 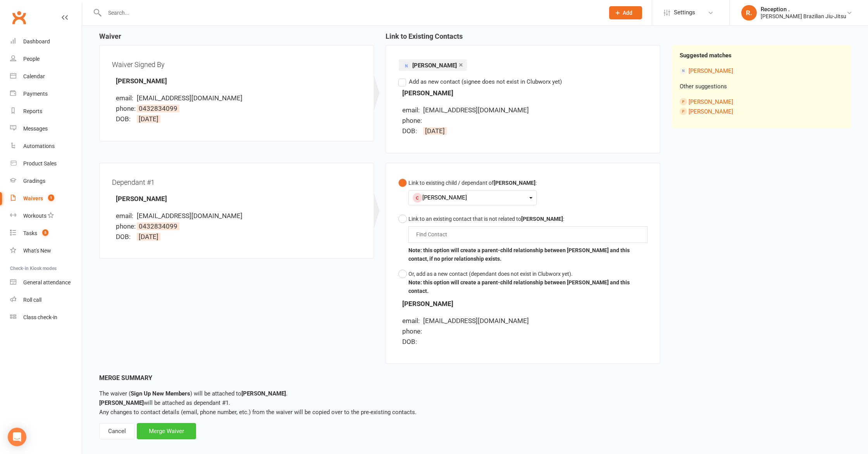 I want to click on div: Waivers, so click(x=33, y=199).